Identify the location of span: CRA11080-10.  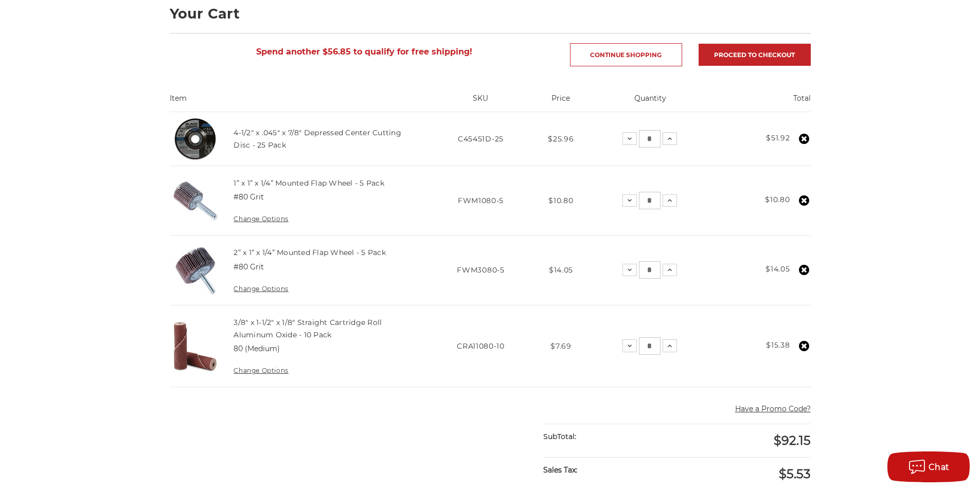
(480, 346).